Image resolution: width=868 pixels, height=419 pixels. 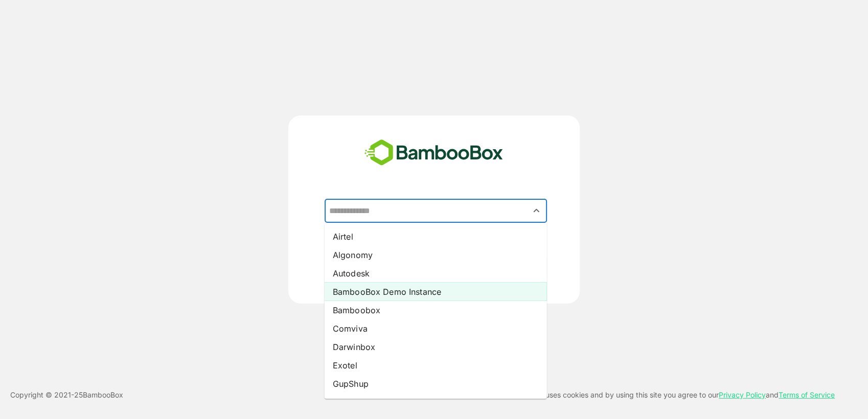 What do you see at coordinates (435, 236) in the screenshot?
I see `li: Airtel` at bounding box center [435, 236].